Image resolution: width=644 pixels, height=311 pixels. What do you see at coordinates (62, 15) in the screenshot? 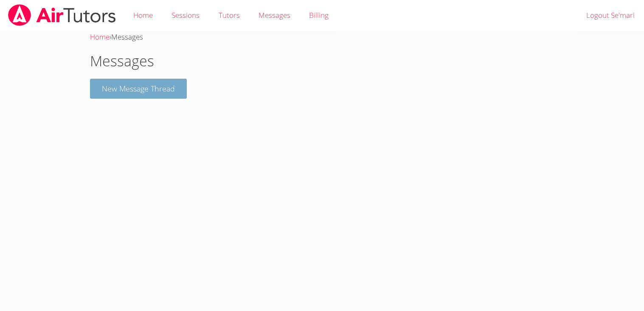
I see `img: airtutors_banner-c4298cdbf04f3fff15de1276eac7730deb9818008684d7c2e4769d2f7ddbe033.png` at bounding box center [62, 15].